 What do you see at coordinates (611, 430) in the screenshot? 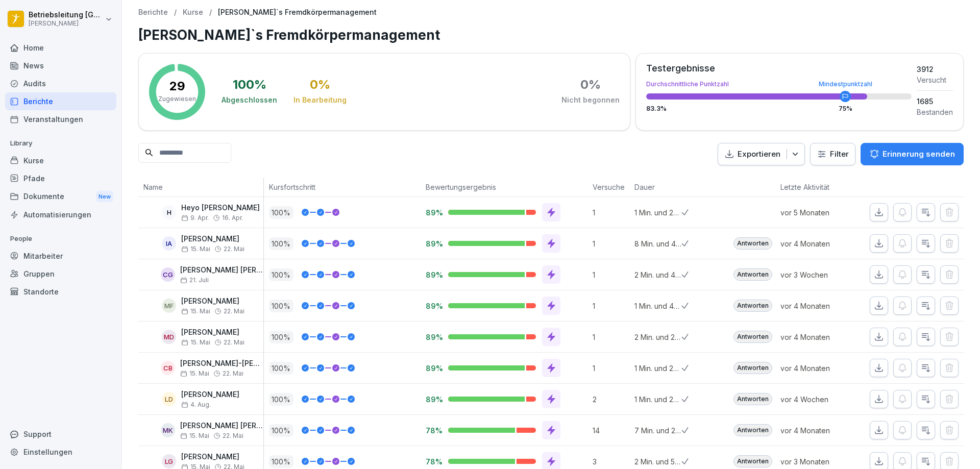
I see `p: 14` at bounding box center [611, 430].